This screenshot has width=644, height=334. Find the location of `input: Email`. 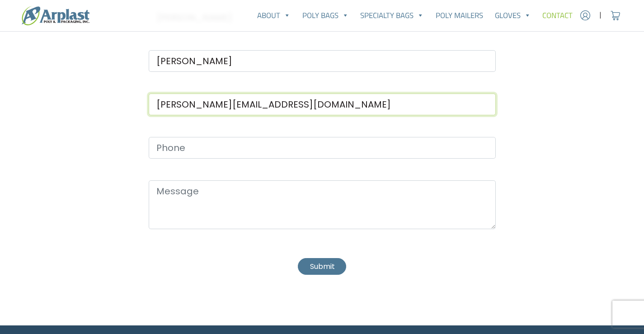

input: Email is located at coordinates (322, 104).